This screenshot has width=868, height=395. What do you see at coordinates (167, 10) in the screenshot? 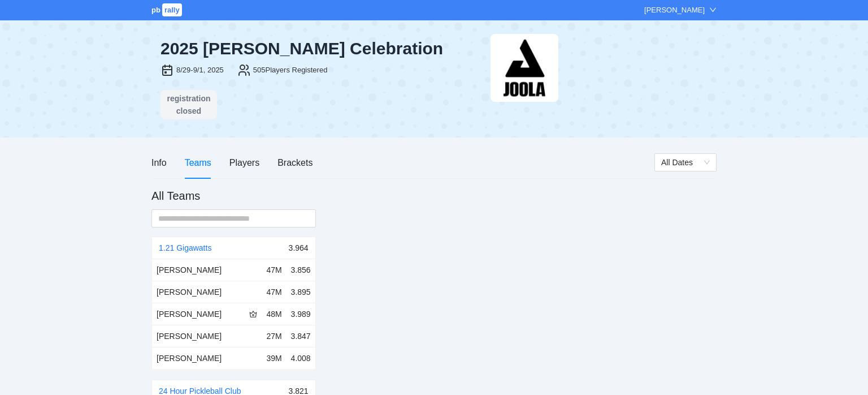
I see `a: pbrally` at bounding box center [167, 10].